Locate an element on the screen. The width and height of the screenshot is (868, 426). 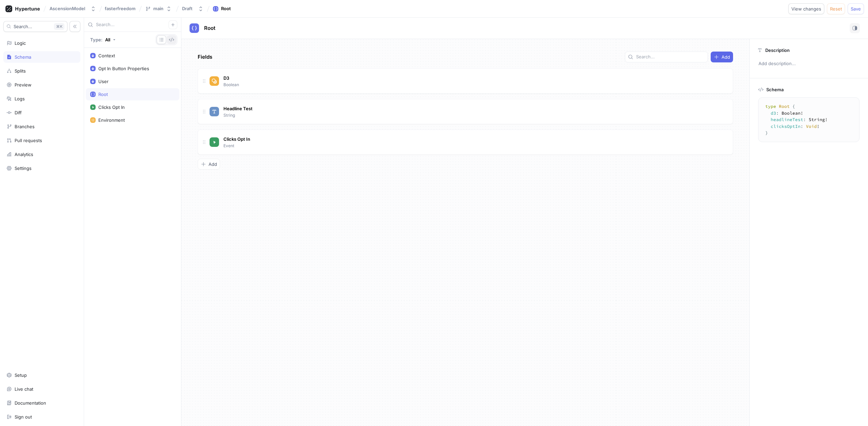
div: main is located at coordinates (158, 8).